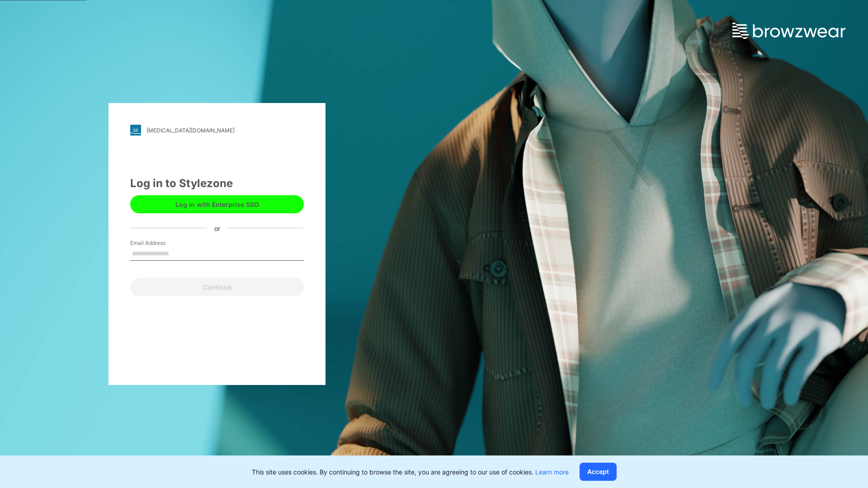 This screenshot has height=488, width=868. I want to click on img: stylezone-logo.562084cfcfab977791bfbf7441f1a819.svg, so click(135, 130).